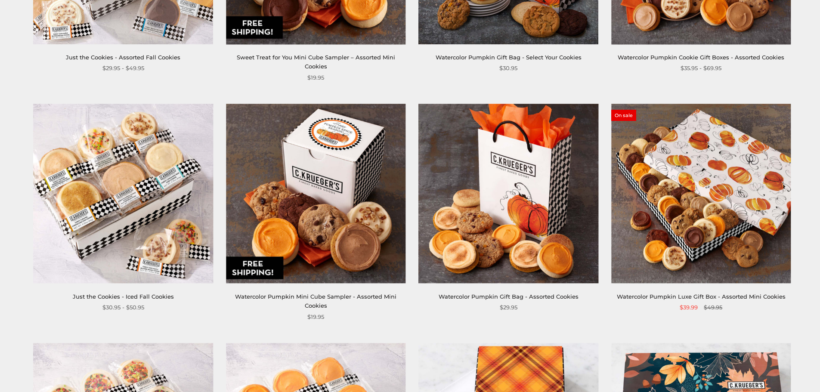 The image size is (820, 392). Describe the element at coordinates (508, 307) in the screenshot. I see `span: $29.95` at that location.